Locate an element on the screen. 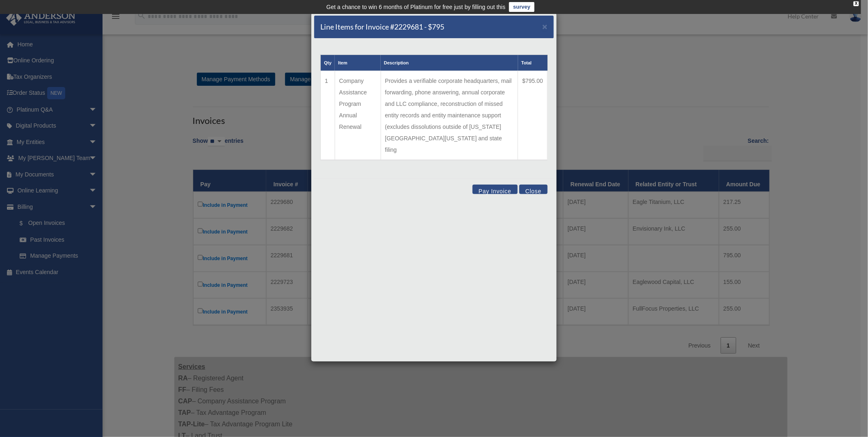  td: $795.00 is located at coordinates (532, 116).